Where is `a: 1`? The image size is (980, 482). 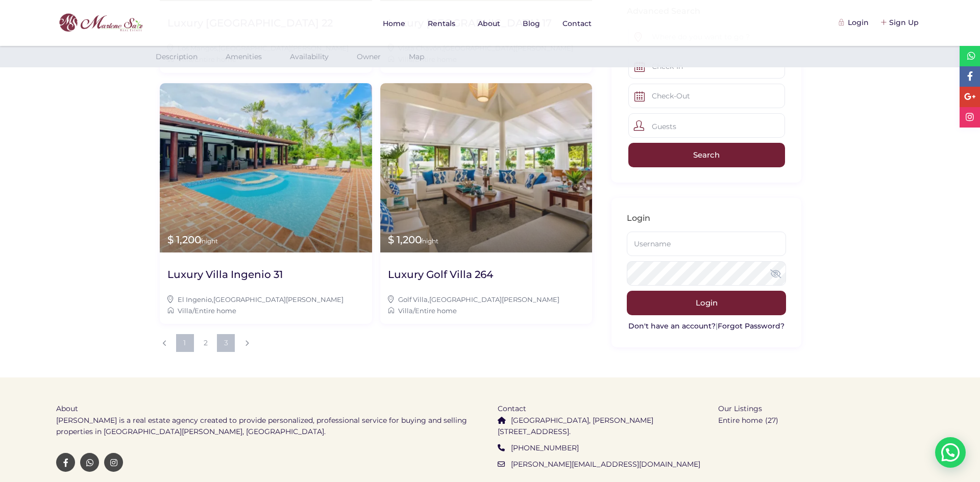
a: 1 is located at coordinates (185, 343).